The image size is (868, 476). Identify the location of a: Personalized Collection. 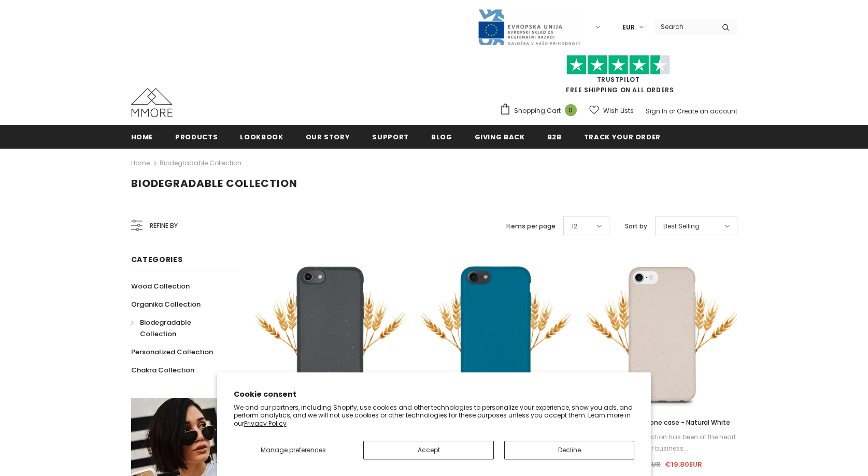
(172, 352).